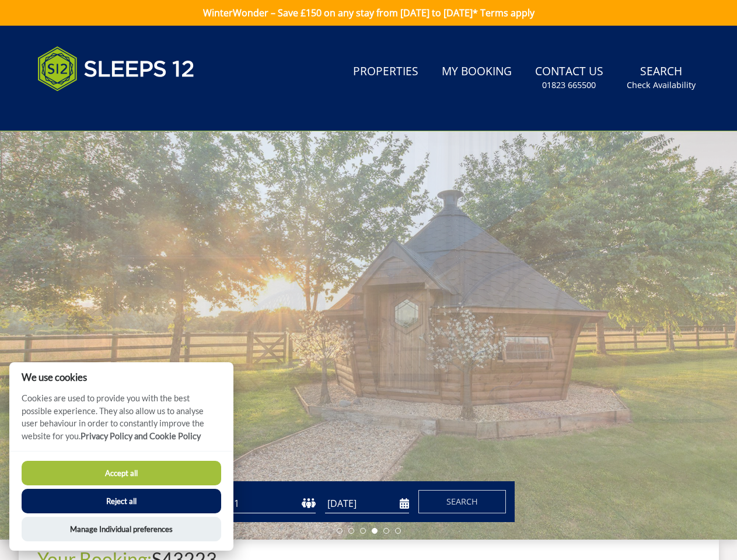  I want to click on a: Privacy Policy and Cookie Policy, so click(141, 436).